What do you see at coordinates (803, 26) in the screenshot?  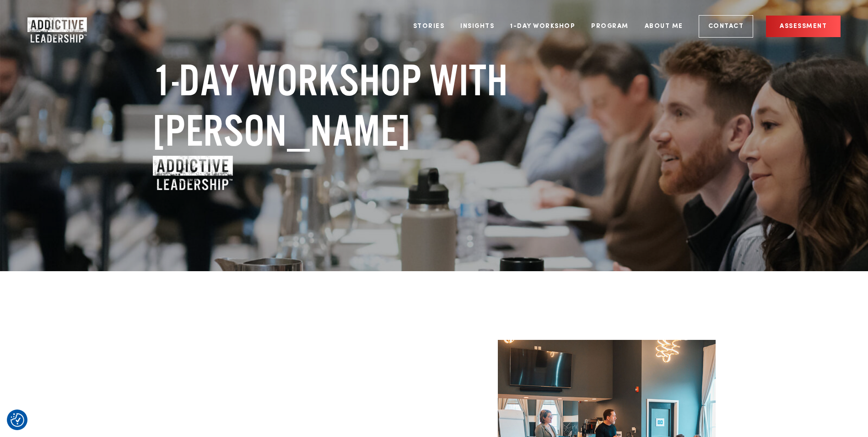 I see `a: Assessment` at bounding box center [803, 26].